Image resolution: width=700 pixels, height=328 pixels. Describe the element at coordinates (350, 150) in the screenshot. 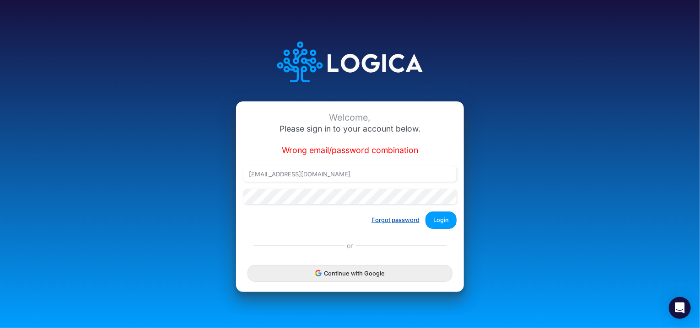

I see `span: Wrong email/password combination` at that location.